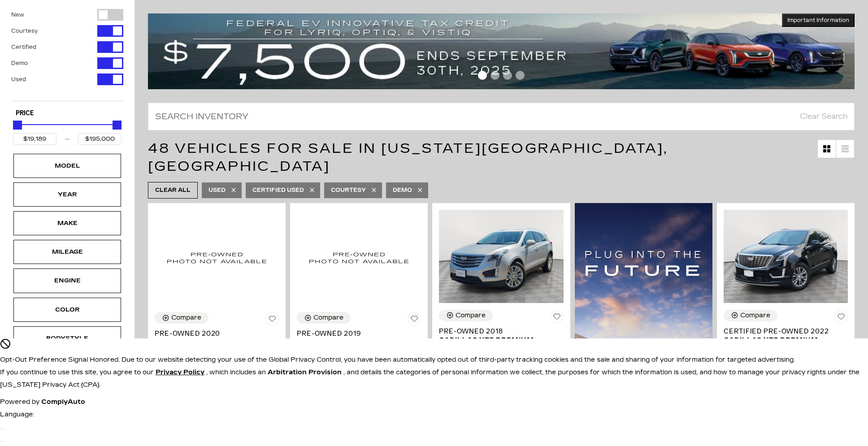 This screenshot has width=868, height=446. I want to click on u: Privacy Policy, so click(179, 372).